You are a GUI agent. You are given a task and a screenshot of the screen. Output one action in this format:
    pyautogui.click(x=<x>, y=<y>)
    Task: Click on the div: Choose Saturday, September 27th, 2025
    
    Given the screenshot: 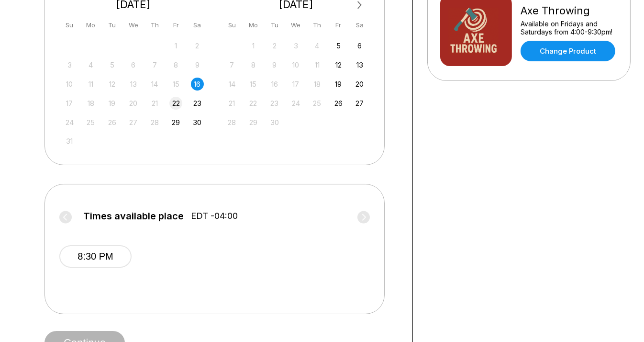 What is the action you would take?
    pyautogui.click(x=360, y=103)
    